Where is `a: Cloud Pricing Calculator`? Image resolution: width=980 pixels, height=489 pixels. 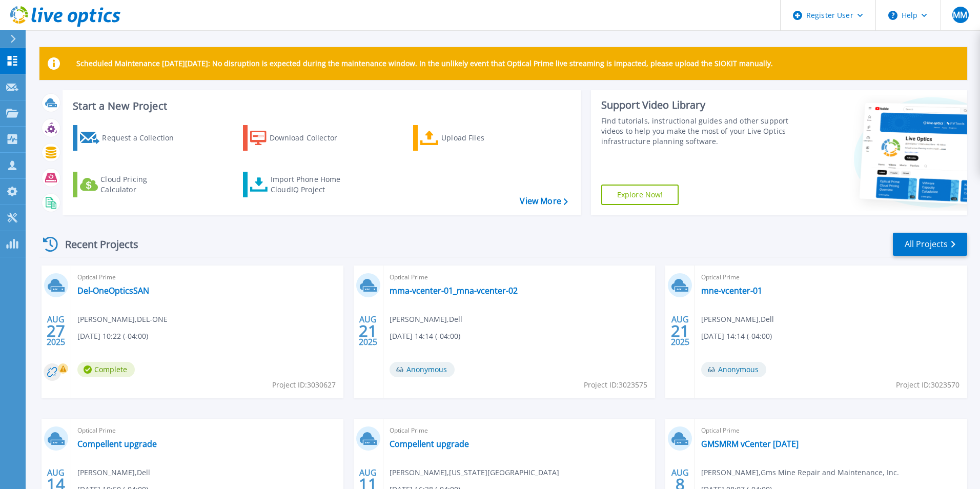 a: Cloud Pricing Calculator is located at coordinates (130, 185).